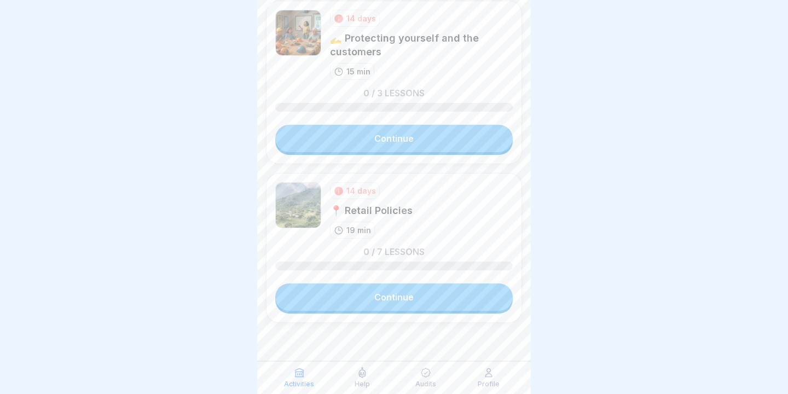  I want to click on p: Activities, so click(299, 384).